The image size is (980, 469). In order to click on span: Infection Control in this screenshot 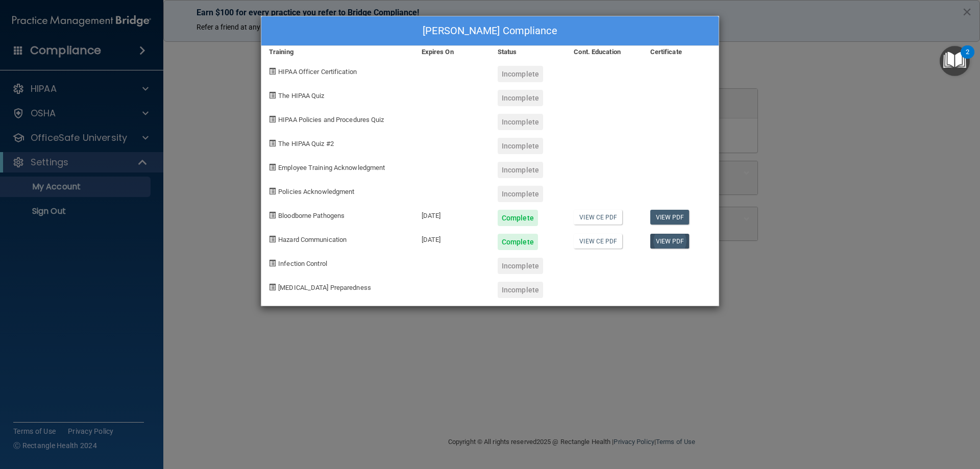, I will do `click(303, 263)`.